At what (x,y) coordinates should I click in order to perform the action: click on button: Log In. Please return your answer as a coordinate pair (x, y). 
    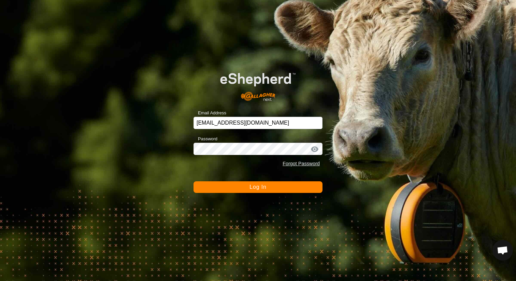
    Looking at the image, I should click on (258, 187).